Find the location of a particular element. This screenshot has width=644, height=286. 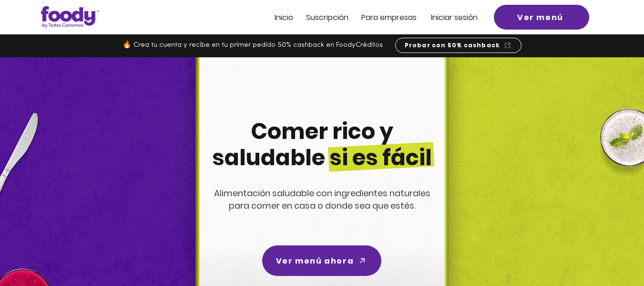

span: Iniciar sesión is located at coordinates (454, 17).